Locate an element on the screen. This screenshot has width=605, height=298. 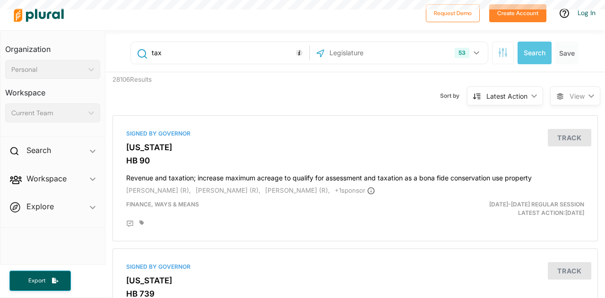
a: Log In is located at coordinates (587, 13).